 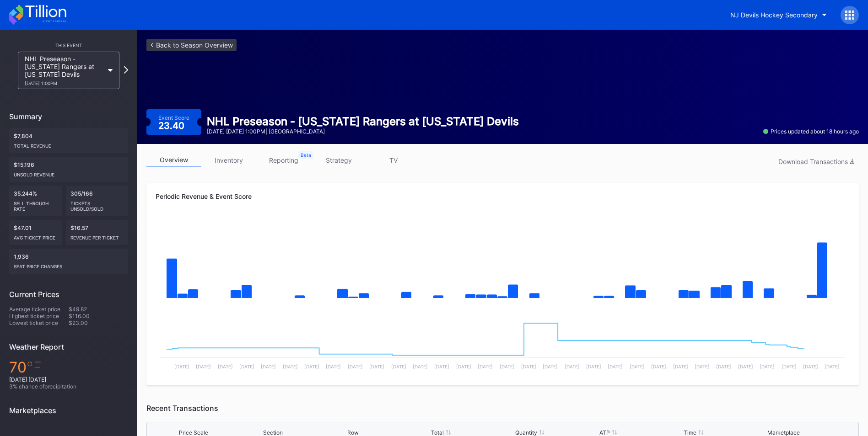 What do you see at coordinates (174, 117) in the screenshot?
I see `div: Event Score` at bounding box center [174, 117].